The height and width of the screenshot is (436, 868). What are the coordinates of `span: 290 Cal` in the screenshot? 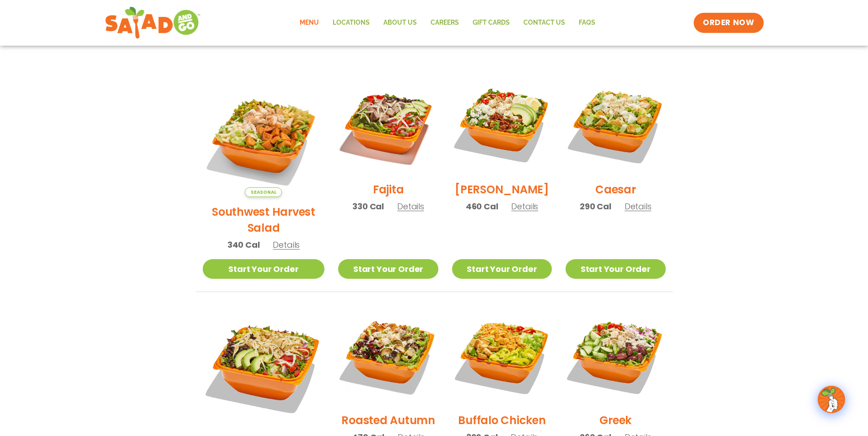 It's located at (595, 206).